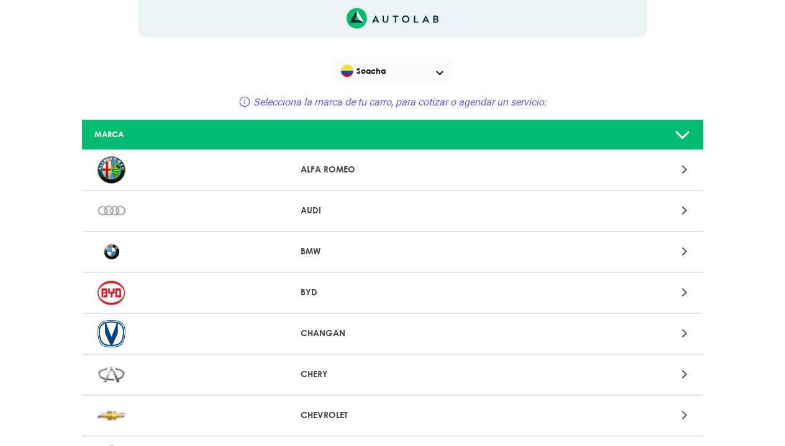  Describe the element at coordinates (392, 135) in the screenshot. I see `a: MARCA` at that location.